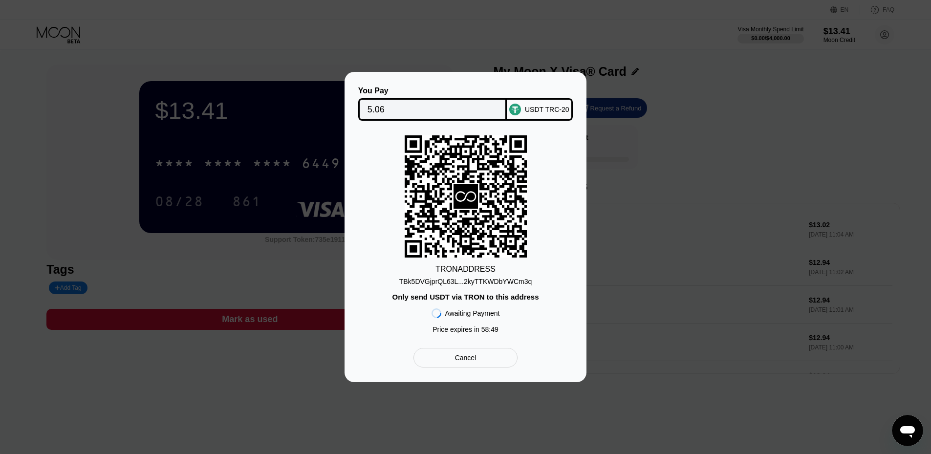 This screenshot has width=931, height=454. What do you see at coordinates (465, 329) in the screenshot?
I see `div: Price expires in` at bounding box center [465, 329].